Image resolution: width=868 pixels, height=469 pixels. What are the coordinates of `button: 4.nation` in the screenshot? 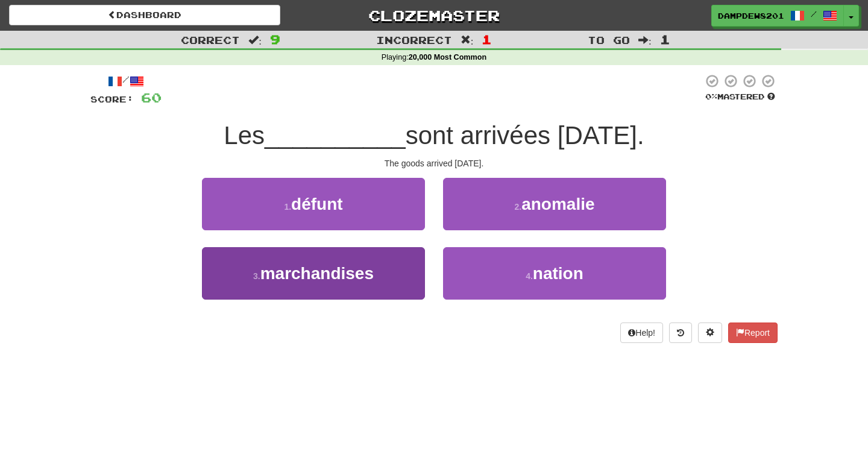 It's located at (555, 273).